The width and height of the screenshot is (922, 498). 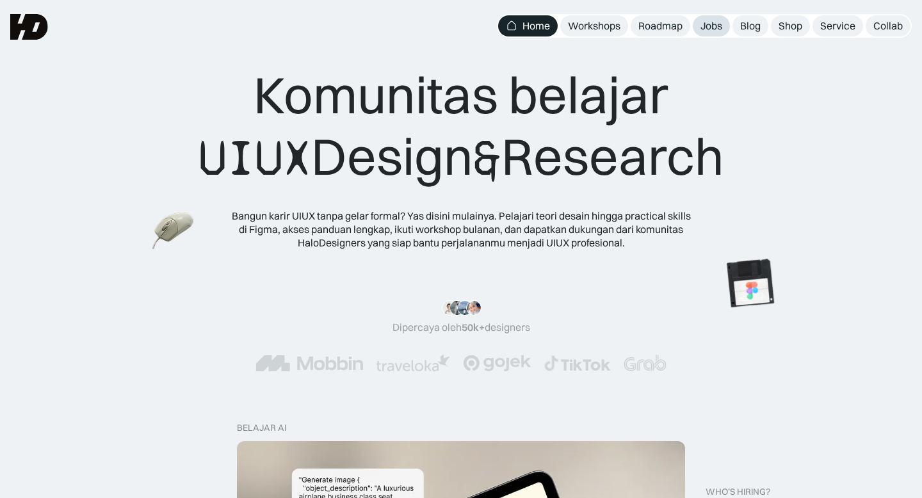 I want to click on a: Shop, so click(x=790, y=26).